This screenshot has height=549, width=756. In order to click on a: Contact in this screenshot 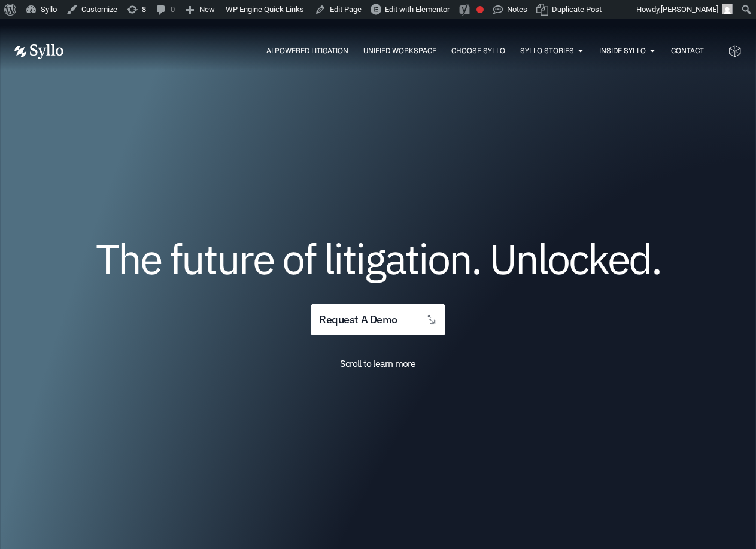, I will do `click(687, 51)`.